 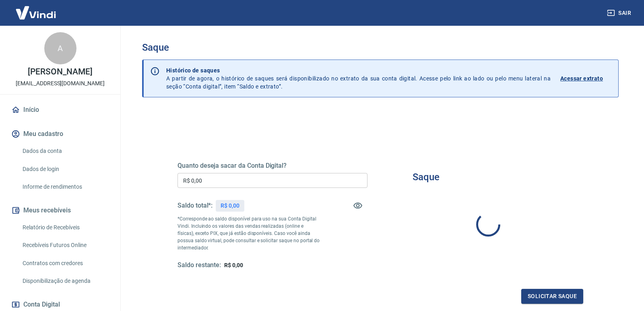 I want to click on span: R$ 0,00, so click(x=233, y=265).